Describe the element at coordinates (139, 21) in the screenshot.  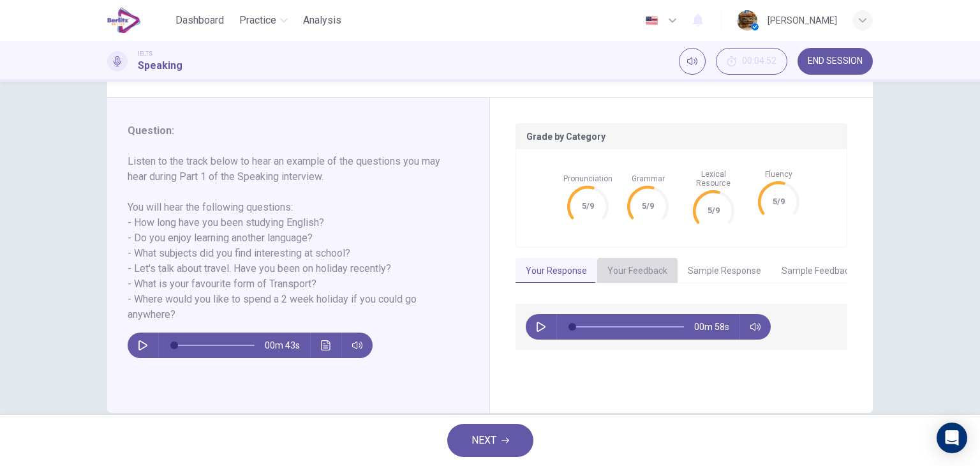
I see `a: EduSynch logo` at that location.